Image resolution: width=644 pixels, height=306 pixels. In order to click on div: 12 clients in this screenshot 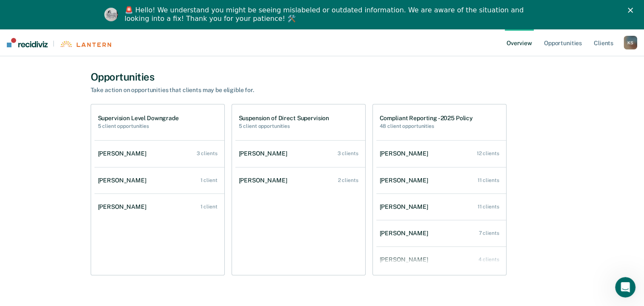, I will do `click(488, 153)`.